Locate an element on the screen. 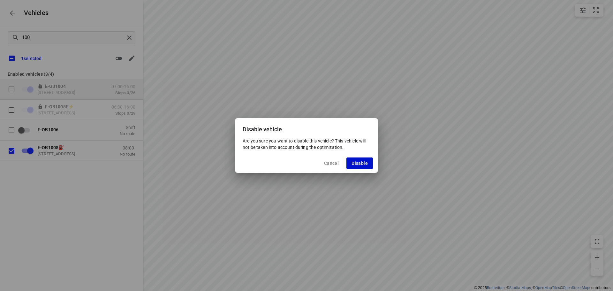 The width and height of the screenshot is (613, 291). div: Disable vehicle is located at coordinates (306, 128).